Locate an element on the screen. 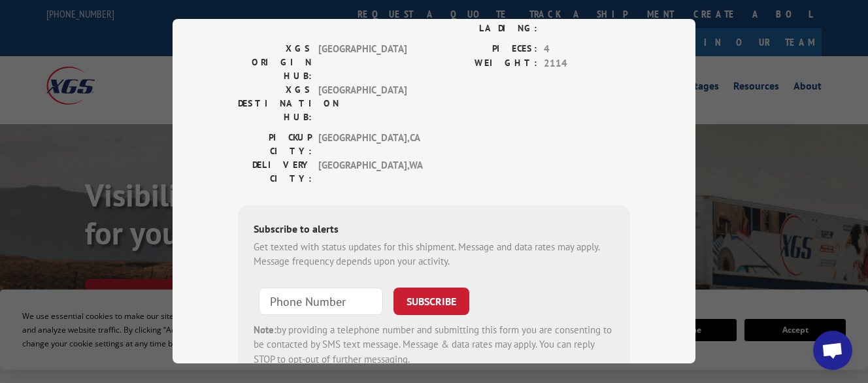 Image resolution: width=868 pixels, height=383 pixels. label: BILL OF LADING: is located at coordinates (486, 22).